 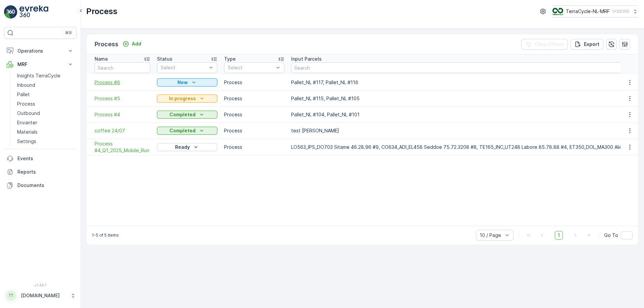 I want to click on p: 1-5 of 5 items, so click(x=106, y=236).